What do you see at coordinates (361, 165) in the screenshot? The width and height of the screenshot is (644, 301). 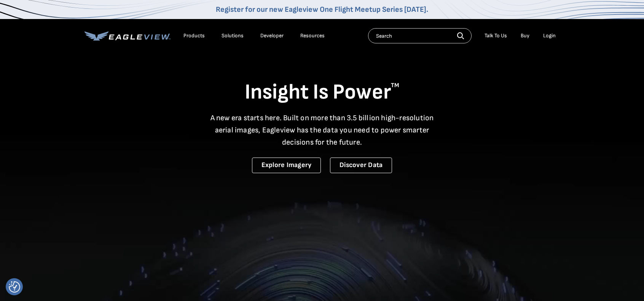 I see `a: Discover Data` at bounding box center [361, 165].